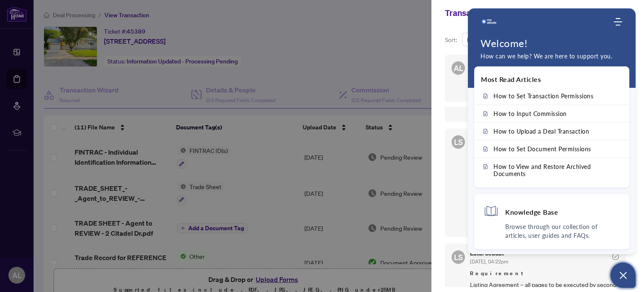  I want to click on p: Browse through our collection of articles, user guides and FAQs., so click(563, 231).